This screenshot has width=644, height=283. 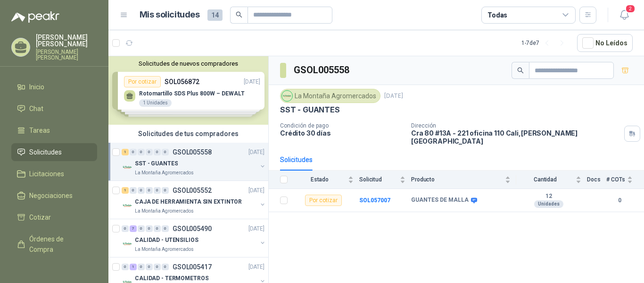 I want to click on b: 0, so click(x=620, y=200).